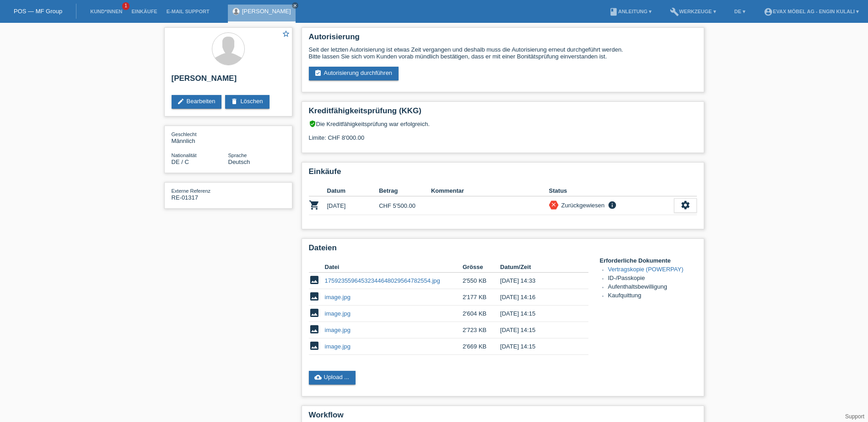  I want to click on i: cloud_upload, so click(318, 377).